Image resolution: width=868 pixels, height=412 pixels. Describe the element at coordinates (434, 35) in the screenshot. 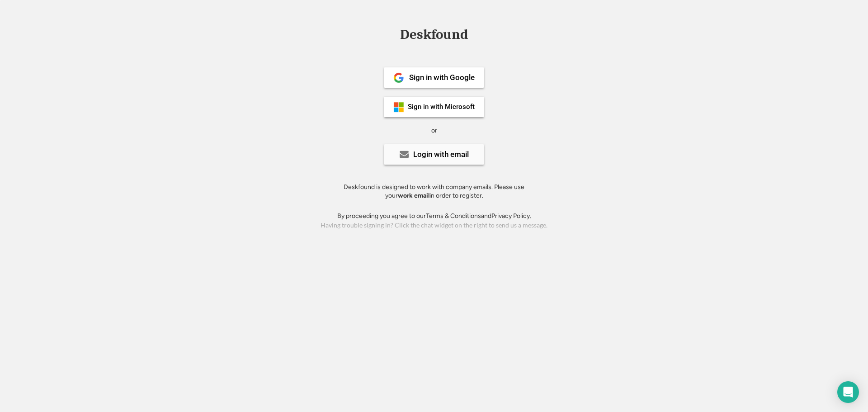

I see `div: Deskfound` at that location.